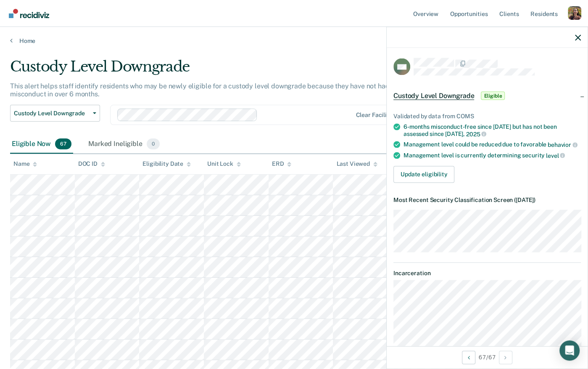  I want to click on div: Eligible Now, so click(42, 144).